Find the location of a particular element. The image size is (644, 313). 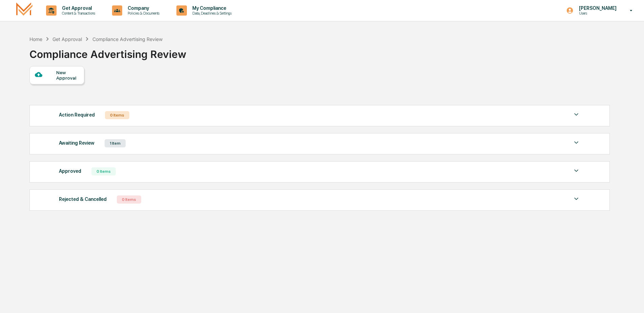

div: 1 Item is located at coordinates (115, 143).